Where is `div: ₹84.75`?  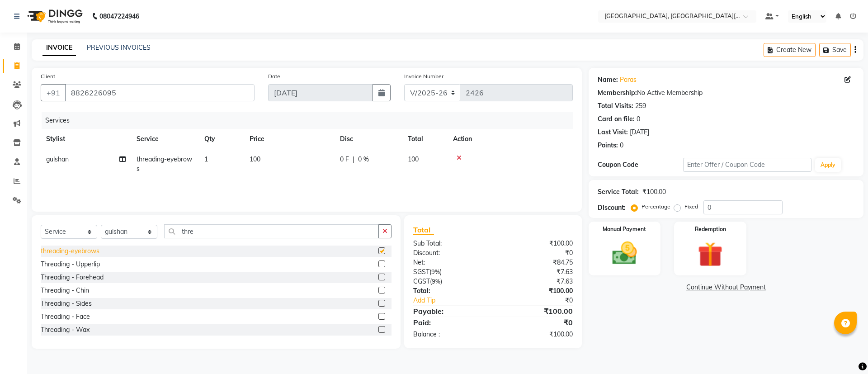
div: ₹84.75 is located at coordinates (536, 262).